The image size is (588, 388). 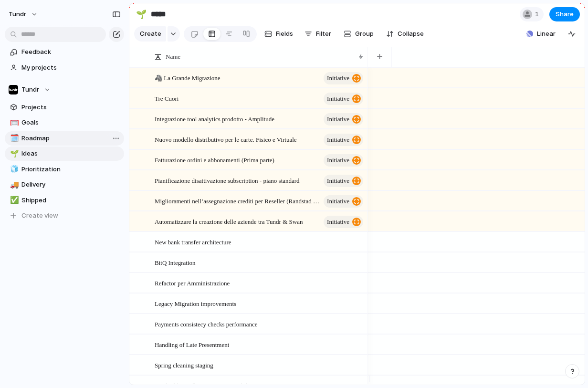 I want to click on a: 🗓️Roadmap, so click(x=64, y=138).